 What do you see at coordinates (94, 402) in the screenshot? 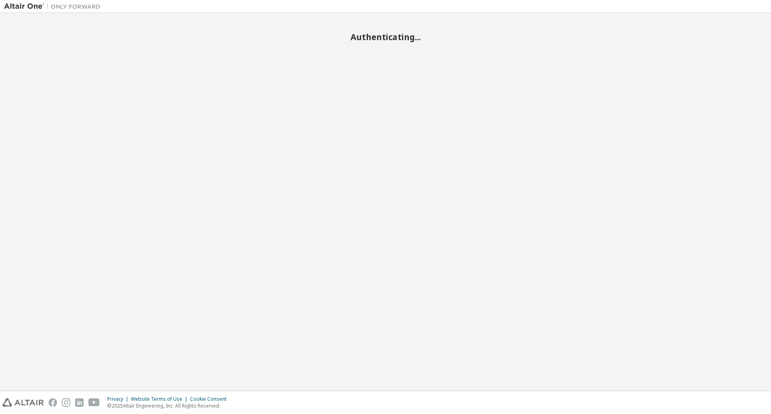
I see `img: youtube.svg` at bounding box center [94, 402].